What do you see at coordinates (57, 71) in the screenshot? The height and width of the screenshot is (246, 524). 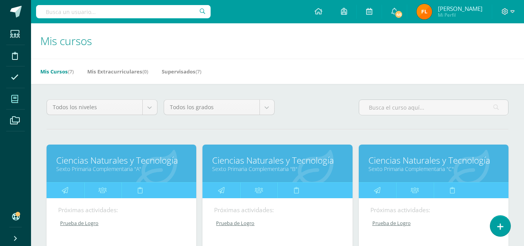 I see `a: Mis Cursos(7)` at bounding box center [57, 71].